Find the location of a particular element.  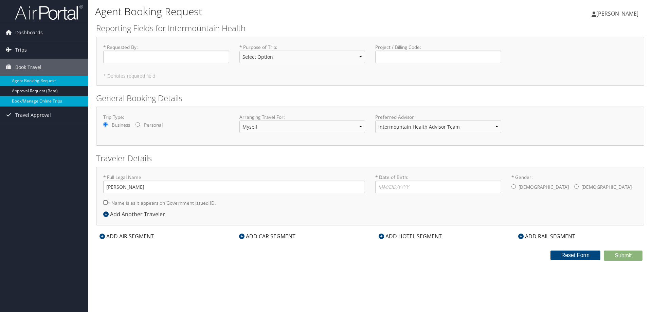

input: * Name is as it appears on Government issued ID. is located at coordinates (105, 202).